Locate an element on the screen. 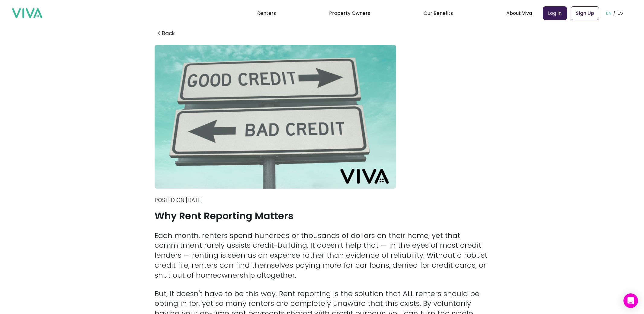  p: Each month, renters spend hundreds or thousands of dollars on their home, yet that commitment rar... is located at coordinates (322, 255).